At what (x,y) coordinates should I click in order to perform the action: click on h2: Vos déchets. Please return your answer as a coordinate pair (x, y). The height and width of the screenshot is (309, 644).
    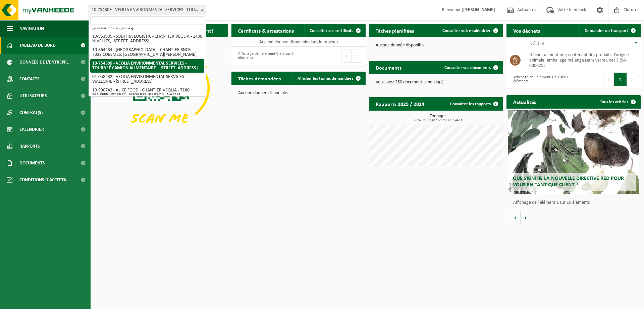
    Looking at the image, I should click on (527, 30).